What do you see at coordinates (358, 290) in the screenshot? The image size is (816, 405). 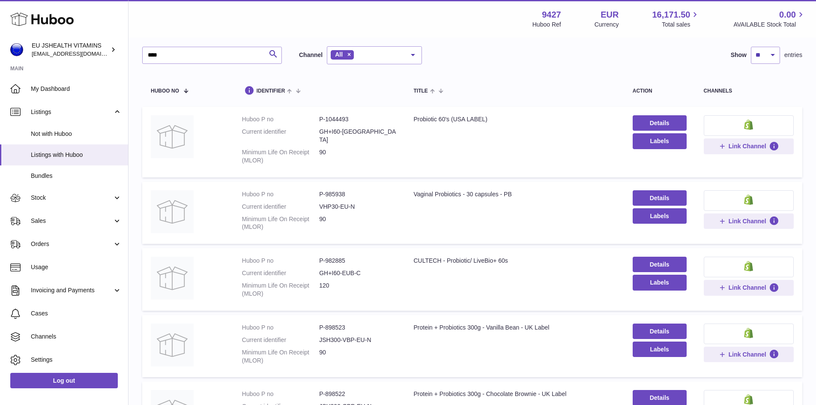 I see `dd: 120` at bounding box center [358, 290].